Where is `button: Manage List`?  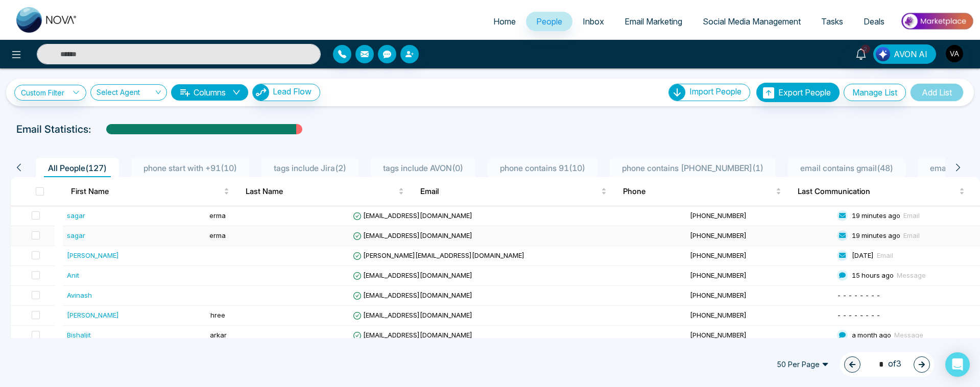 button: Manage List is located at coordinates (874, 92).